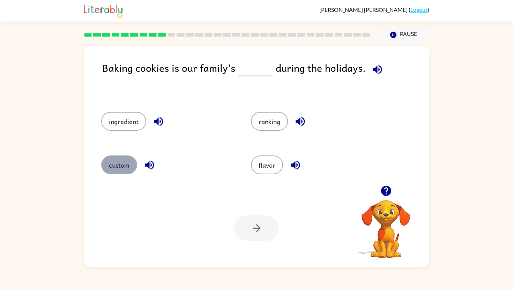  I want to click on button: Pause, so click(404, 35).